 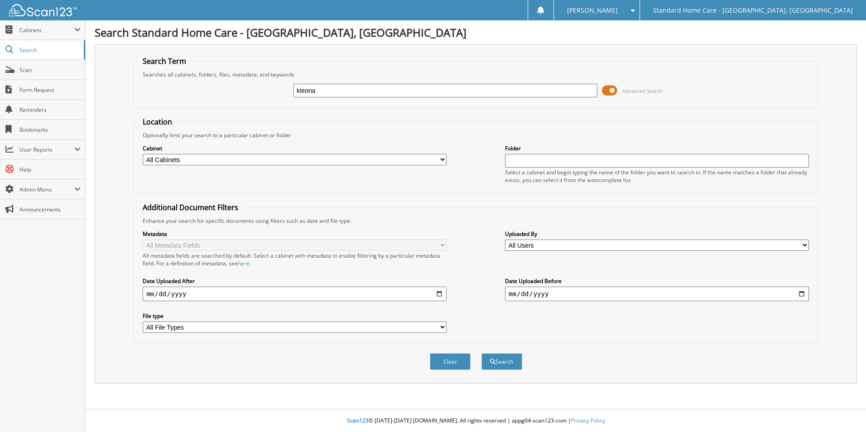 I want to click on a: here, so click(x=244, y=263).